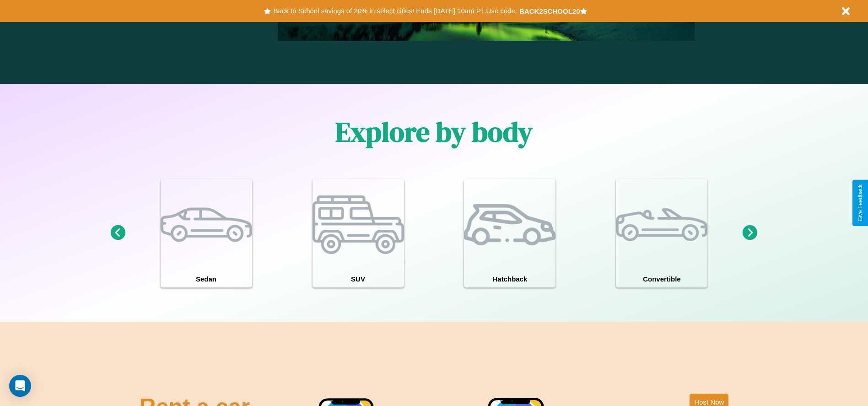 The width and height of the screenshot is (868, 406). I want to click on div: Give Feedback, so click(861, 203).